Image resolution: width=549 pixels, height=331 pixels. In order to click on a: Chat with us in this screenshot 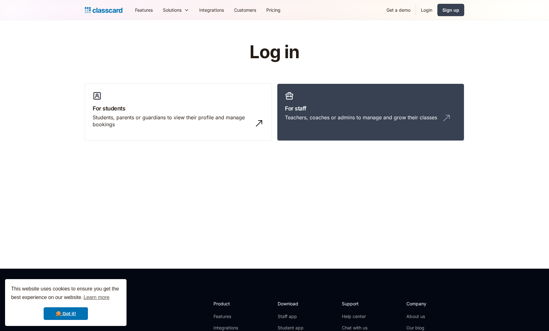, I will do `click(354, 327)`.